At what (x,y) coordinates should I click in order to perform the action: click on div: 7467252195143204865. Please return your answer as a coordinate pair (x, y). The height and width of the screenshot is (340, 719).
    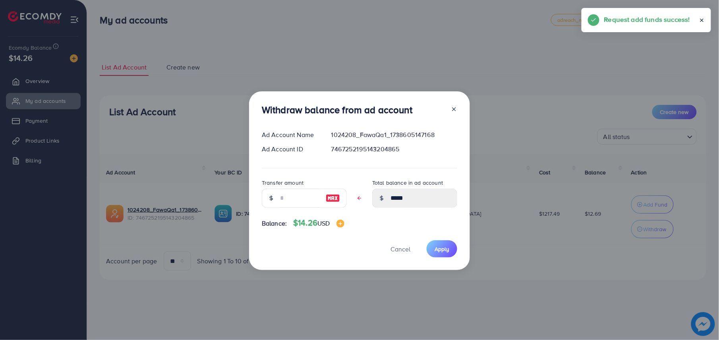
    Looking at the image, I should click on (394, 149).